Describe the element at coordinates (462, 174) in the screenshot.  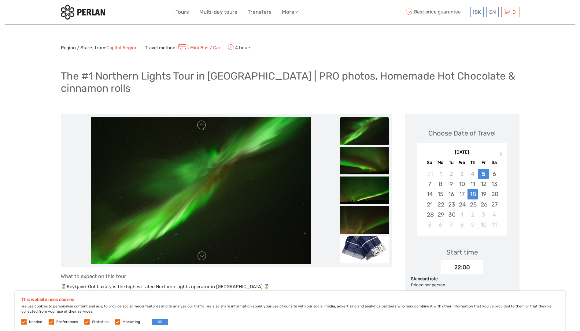
I see `div: Not available Wednesday, September 3rd, 2025` at that location.